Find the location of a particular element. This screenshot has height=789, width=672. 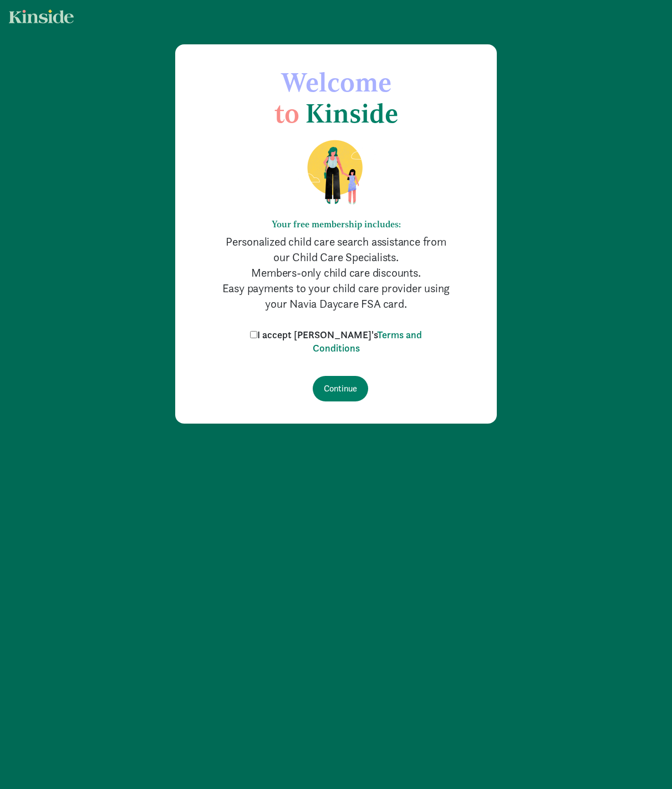

span: Welcome is located at coordinates (336, 82).